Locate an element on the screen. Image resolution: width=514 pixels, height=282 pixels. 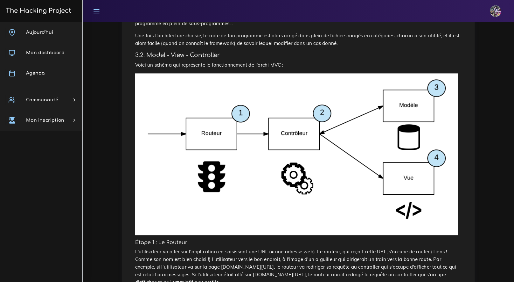
h4: 3.2. Model - View - Controller is located at coordinates (299, 55).